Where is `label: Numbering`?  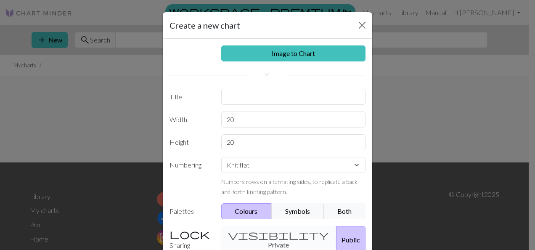
label: Numbering is located at coordinates (190, 177).